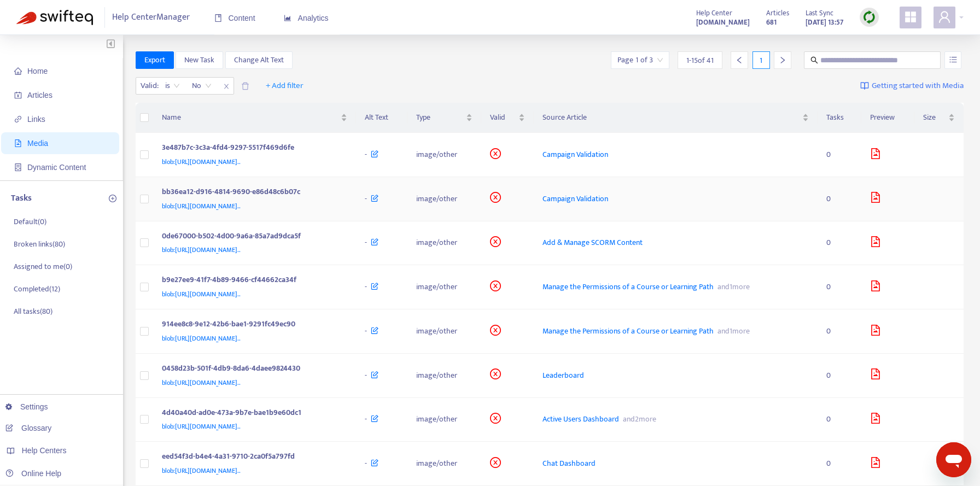 The image size is (980, 486). Describe the element at coordinates (935, 117) in the screenshot. I see `span: Size` at that location.